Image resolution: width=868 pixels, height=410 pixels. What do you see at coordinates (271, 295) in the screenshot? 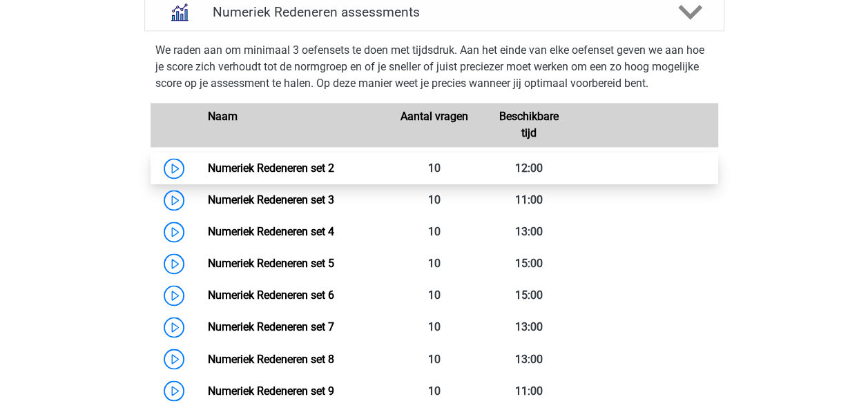
I see `a: Numeriek Redeneren set 6` at bounding box center [271, 295].